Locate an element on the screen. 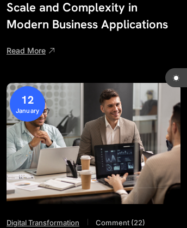 The height and width of the screenshot is (228, 187). a: 12January is located at coordinates (27, 103).